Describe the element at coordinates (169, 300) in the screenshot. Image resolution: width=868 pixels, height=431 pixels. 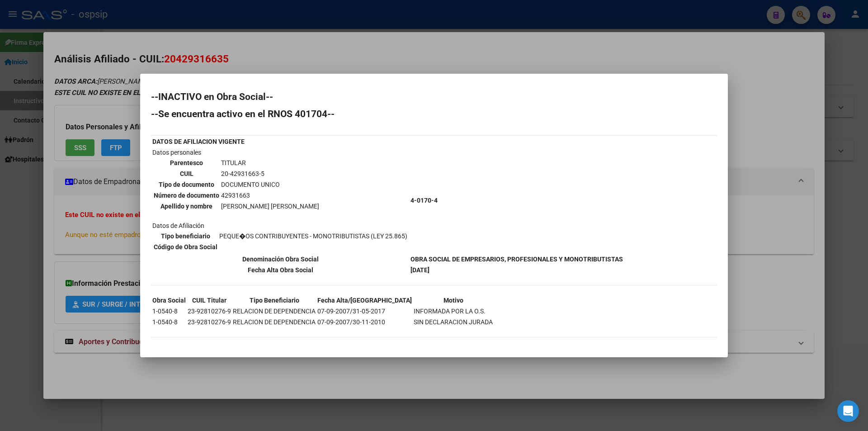
I see `th: Obra Social` at that location.